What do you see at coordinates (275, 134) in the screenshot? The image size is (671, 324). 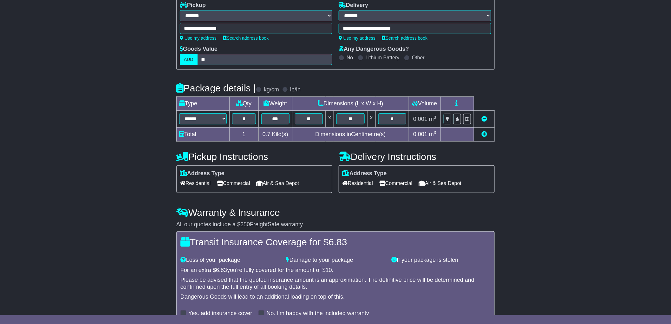 I see `td: Kilo(s)` at bounding box center [275, 134].